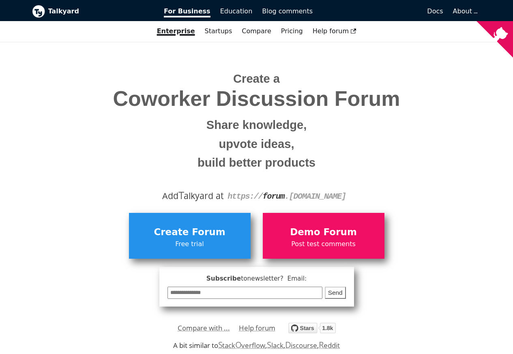  What do you see at coordinates (324, 236) in the screenshot?
I see `a: Demo ForumPost test comments` at bounding box center [324, 236].